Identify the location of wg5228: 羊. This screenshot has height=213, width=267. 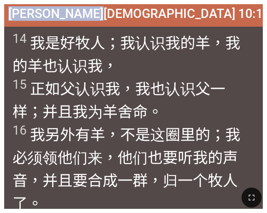
(126, 158).